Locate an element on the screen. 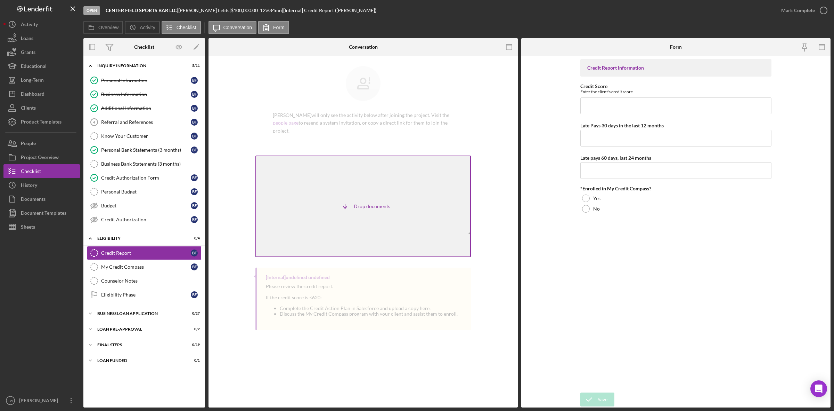 The image size is (834, 411). label: Form is located at coordinates (279, 27).